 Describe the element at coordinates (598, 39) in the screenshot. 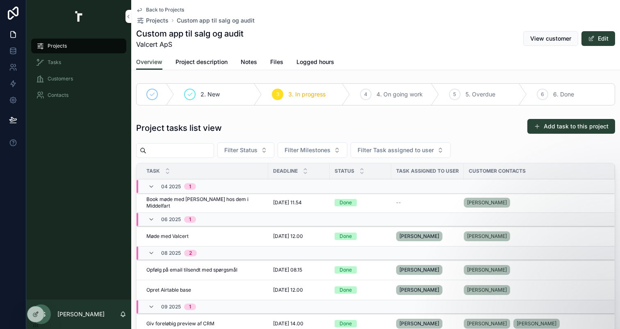

I see `button: Edit` at that location.